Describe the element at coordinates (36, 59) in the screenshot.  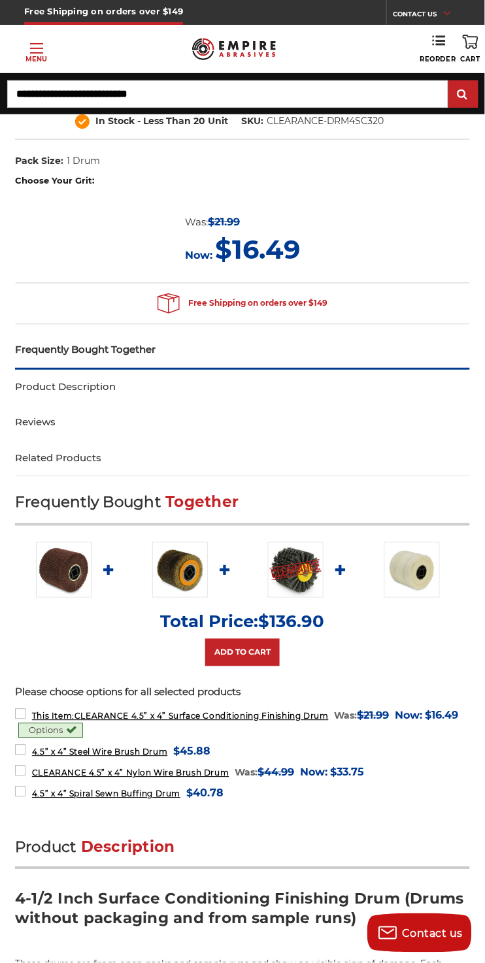
I see `p: Menu` at that location.